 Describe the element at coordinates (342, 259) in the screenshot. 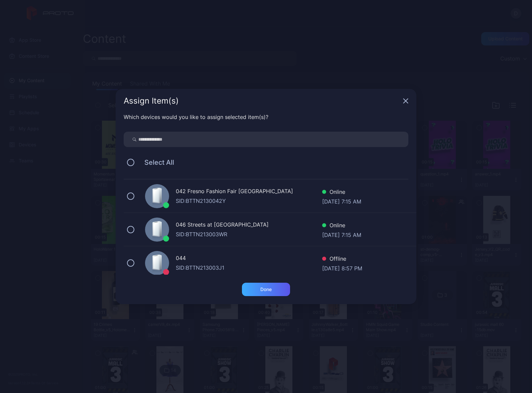

I see `div: Offline` at that location.